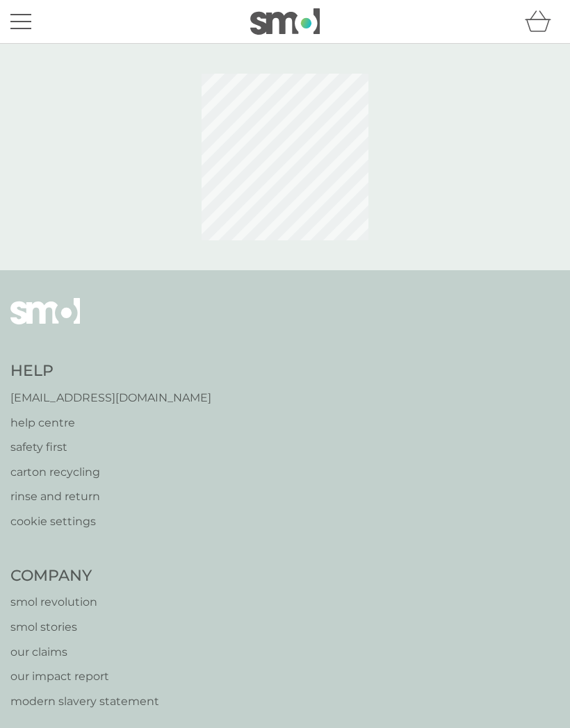 This screenshot has height=728, width=570. Describe the element at coordinates (111, 497) in the screenshot. I see `p: rinse and return` at that location.